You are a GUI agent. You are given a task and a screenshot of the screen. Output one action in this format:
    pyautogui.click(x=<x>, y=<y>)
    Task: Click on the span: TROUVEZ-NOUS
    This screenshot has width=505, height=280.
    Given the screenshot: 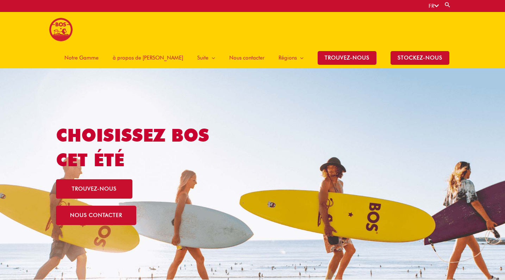 What is the action you would take?
    pyautogui.click(x=347, y=58)
    